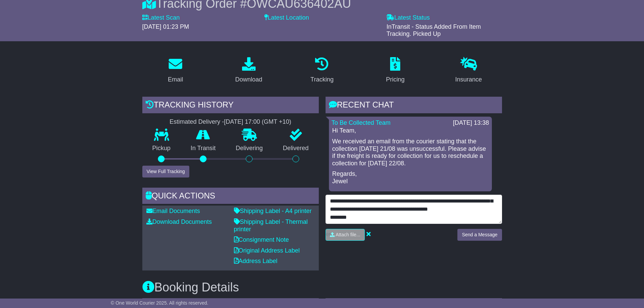  I want to click on p: Regards, Jewel, so click(411, 178).